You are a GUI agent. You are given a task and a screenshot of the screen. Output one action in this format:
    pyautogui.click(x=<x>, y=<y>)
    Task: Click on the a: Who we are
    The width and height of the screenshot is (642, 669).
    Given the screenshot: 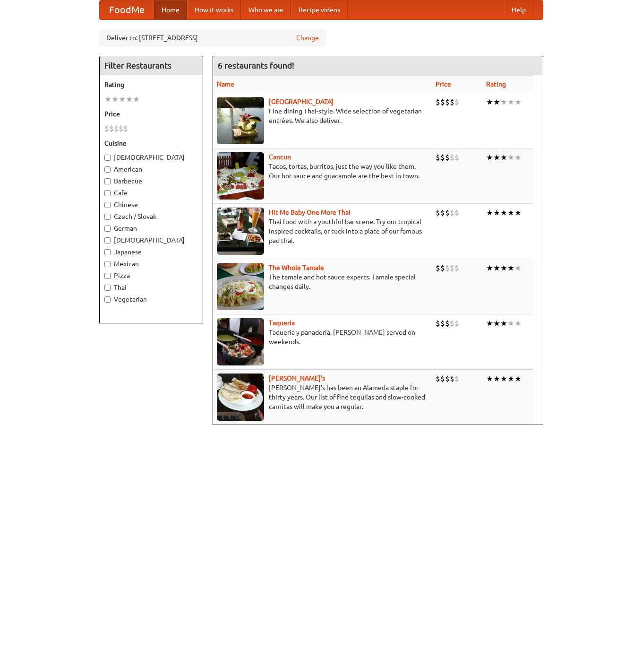 What is the action you would take?
    pyautogui.click(x=266, y=10)
    